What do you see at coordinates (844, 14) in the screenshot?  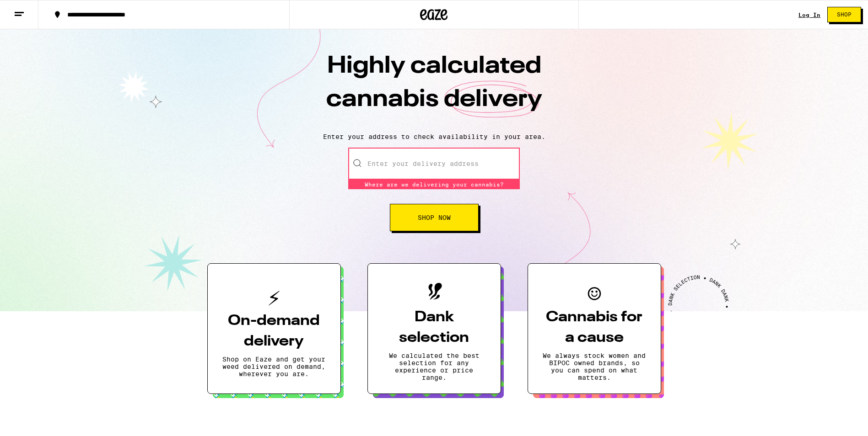 I see `span: Shop` at bounding box center [844, 14].